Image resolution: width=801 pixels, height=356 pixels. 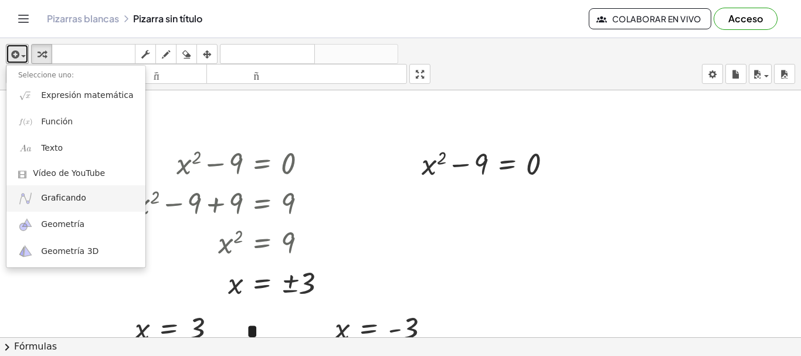 I want to click on button: Colaborar en vivo, so click(x=650, y=19).